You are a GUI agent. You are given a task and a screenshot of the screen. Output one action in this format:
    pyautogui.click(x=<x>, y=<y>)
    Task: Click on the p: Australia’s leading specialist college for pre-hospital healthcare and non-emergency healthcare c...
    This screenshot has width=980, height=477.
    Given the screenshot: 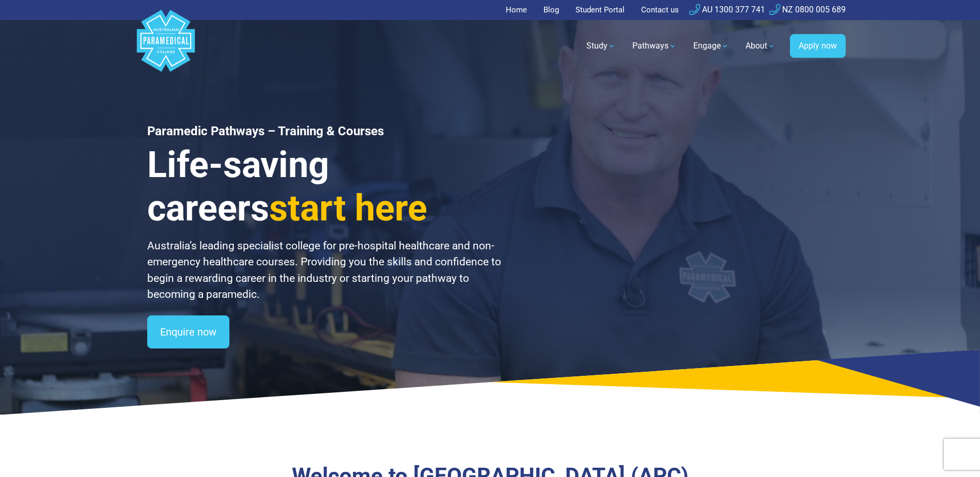 What is the action you would take?
    pyautogui.click(x=325, y=271)
    